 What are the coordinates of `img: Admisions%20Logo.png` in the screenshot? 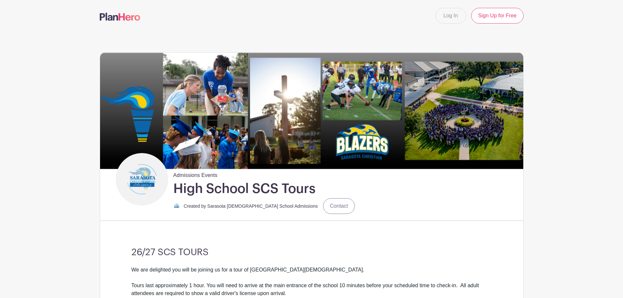 It's located at (177, 206).